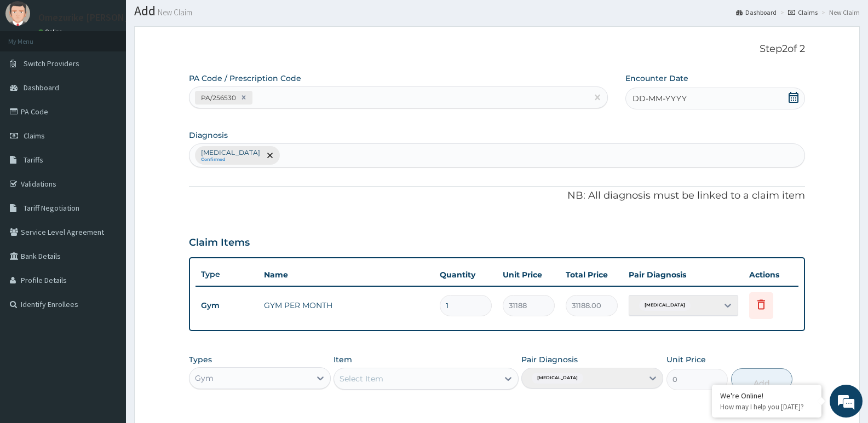 This screenshot has height=423, width=868. Describe the element at coordinates (51, 32) in the screenshot. I see `a: Online` at that location.